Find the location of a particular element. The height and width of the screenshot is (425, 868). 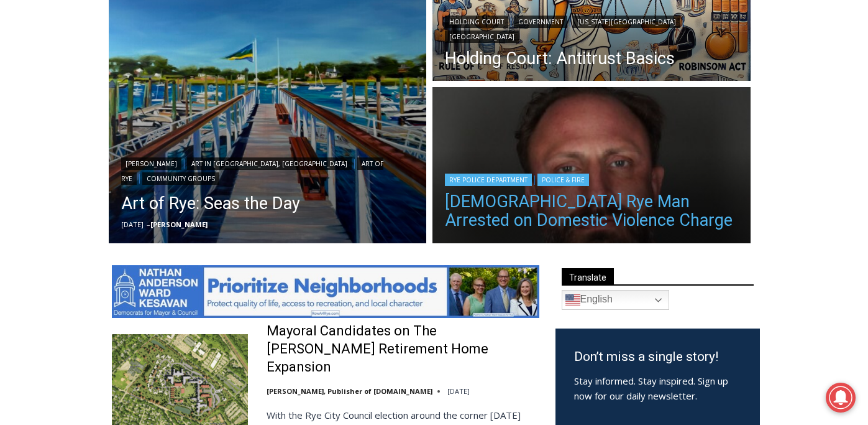

a: Community Groups is located at coordinates (180, 179).